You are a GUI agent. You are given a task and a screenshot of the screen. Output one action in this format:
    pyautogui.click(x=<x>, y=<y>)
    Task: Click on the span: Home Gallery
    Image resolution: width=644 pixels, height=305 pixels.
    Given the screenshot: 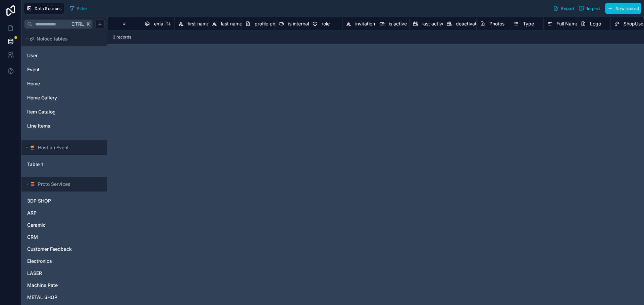 What is the action you would take?
    pyautogui.click(x=42, y=98)
    